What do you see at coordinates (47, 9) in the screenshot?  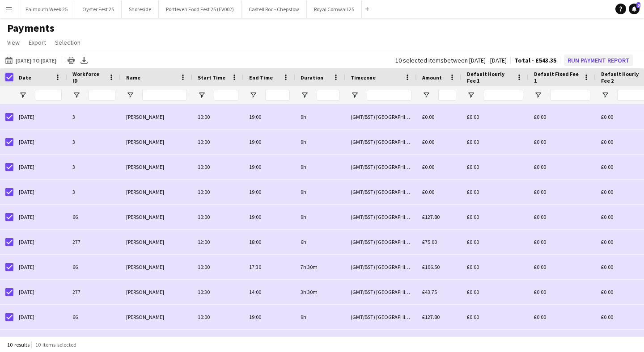 I see `button: Falmouth Week 25` at bounding box center [47, 9].